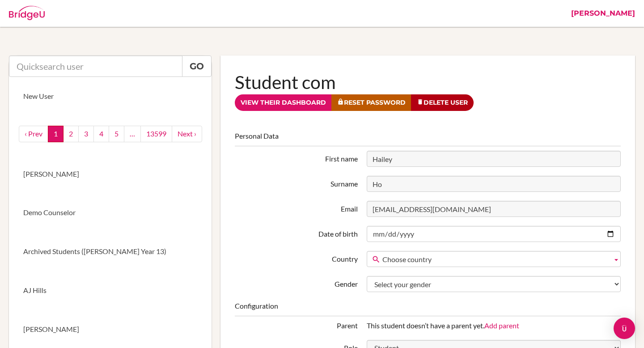  Describe the element at coordinates (187, 134) in the screenshot. I see `a: next` at that location.